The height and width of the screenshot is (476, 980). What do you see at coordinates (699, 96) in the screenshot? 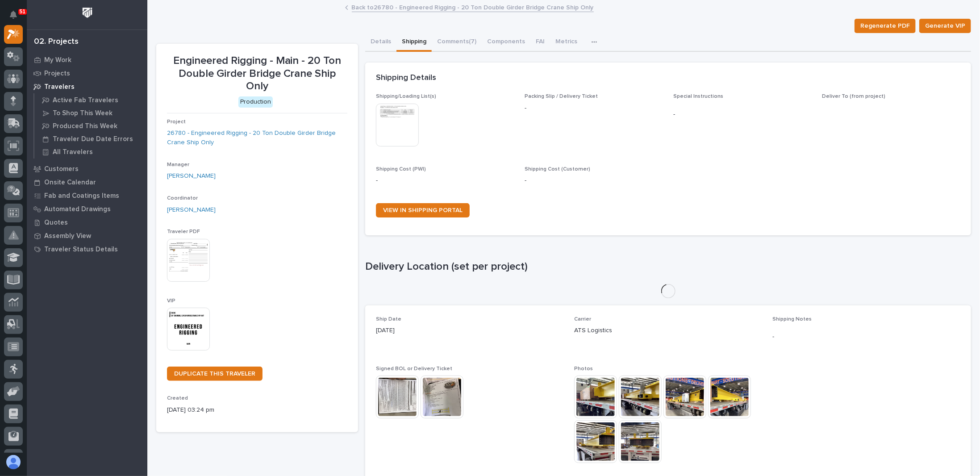
I see `span: Special Instructions` at bounding box center [699, 96].